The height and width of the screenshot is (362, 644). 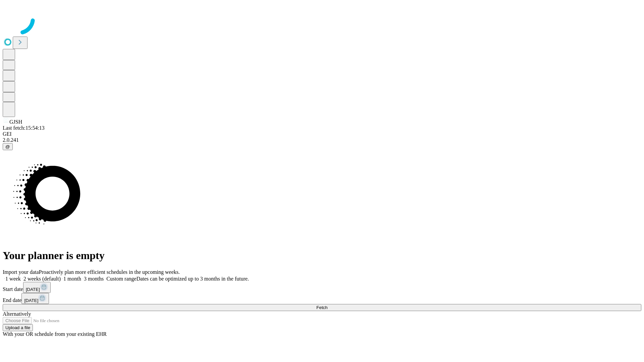 I want to click on div: GEI, so click(x=322, y=134).